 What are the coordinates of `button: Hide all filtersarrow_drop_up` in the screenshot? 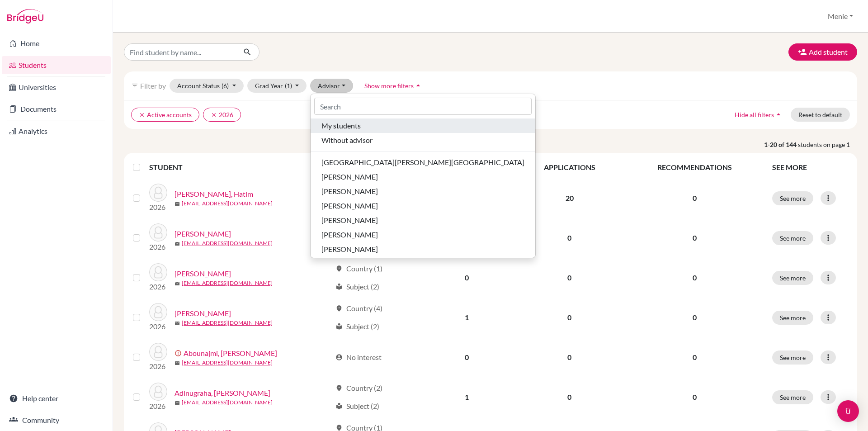 It's located at (758, 114).